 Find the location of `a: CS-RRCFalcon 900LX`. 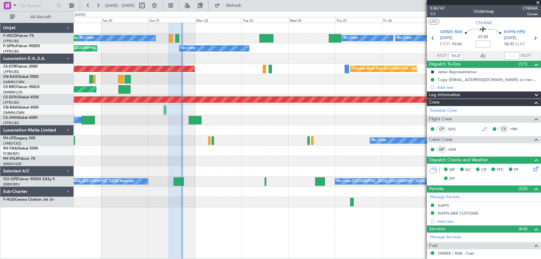

a: CS-RRCFalcon 900LX is located at coordinates (21, 87).